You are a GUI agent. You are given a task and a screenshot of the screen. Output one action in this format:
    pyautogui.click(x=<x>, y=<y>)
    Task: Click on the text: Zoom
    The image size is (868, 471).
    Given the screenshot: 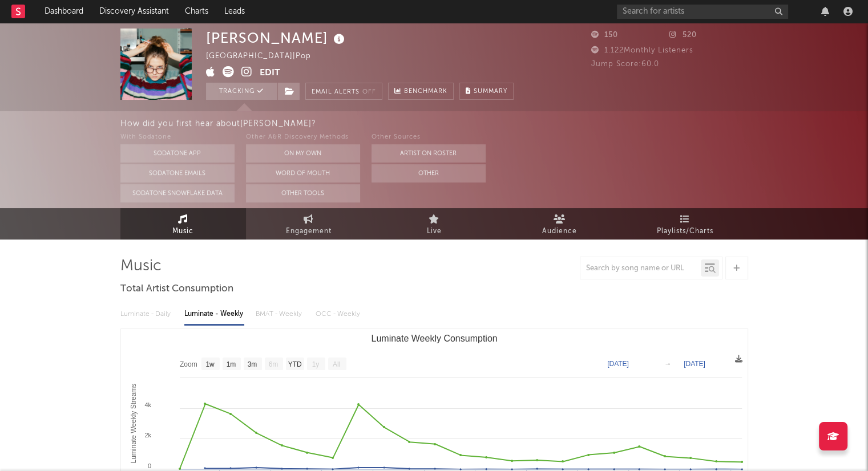 What is the action you would take?
    pyautogui.click(x=189, y=364)
    